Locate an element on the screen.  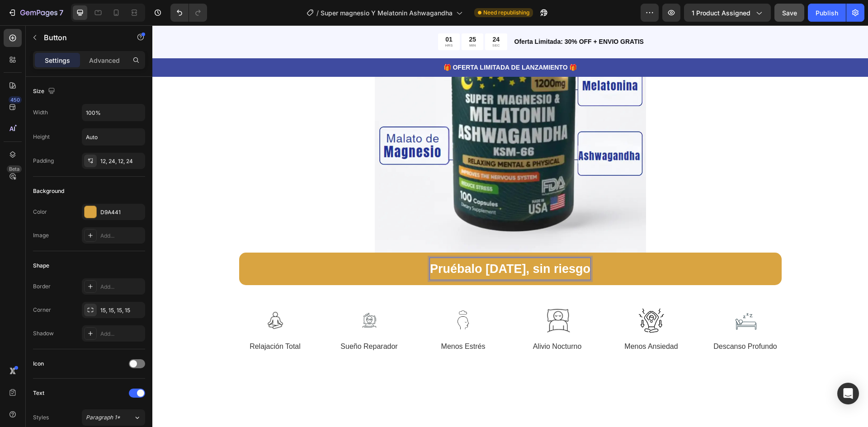
button: 1 product assigned is located at coordinates (727, 13).